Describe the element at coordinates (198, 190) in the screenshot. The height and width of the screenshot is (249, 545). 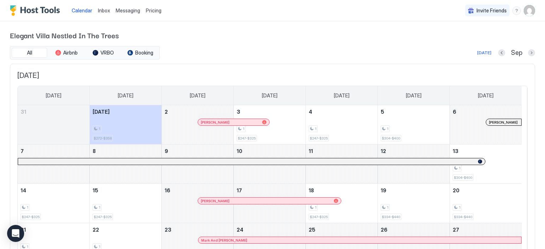
I see `a: September 16, 2025` at that location.